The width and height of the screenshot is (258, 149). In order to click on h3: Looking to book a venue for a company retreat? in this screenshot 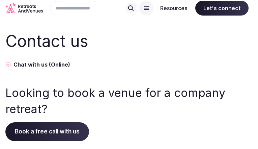, I will do `click(129, 101)`.